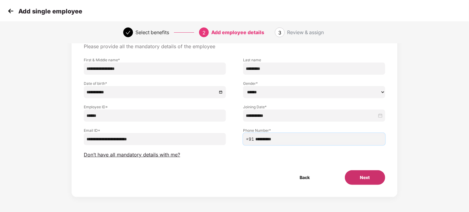 The height and width of the screenshot is (212, 469). I want to click on span: 3, so click(279, 33).